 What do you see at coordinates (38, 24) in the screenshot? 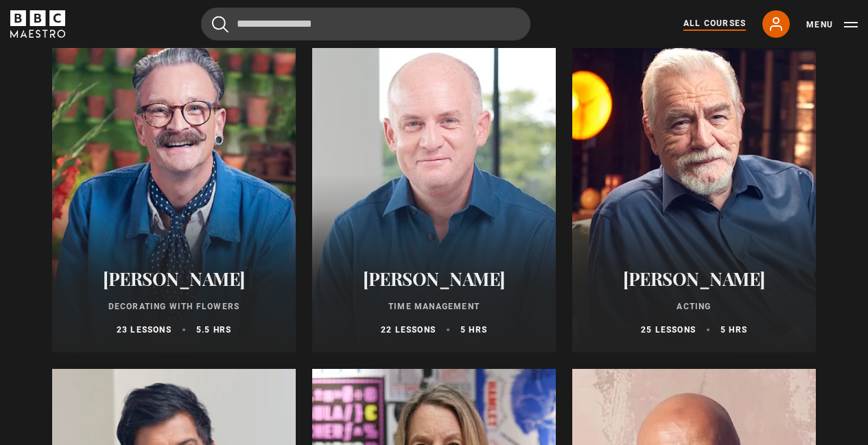
I see `a: BBC Maestro` at bounding box center [38, 24].